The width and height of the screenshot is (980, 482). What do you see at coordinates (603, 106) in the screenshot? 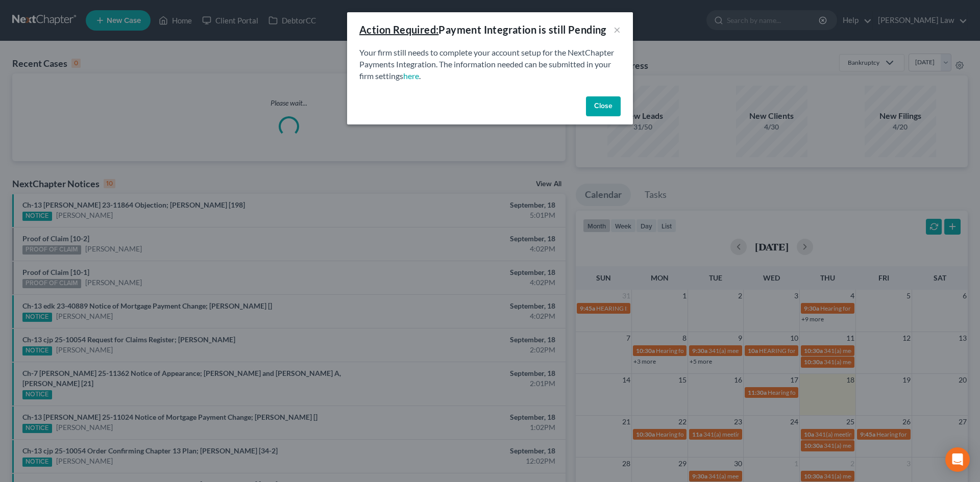
I see `button: Close` at bounding box center [603, 106].